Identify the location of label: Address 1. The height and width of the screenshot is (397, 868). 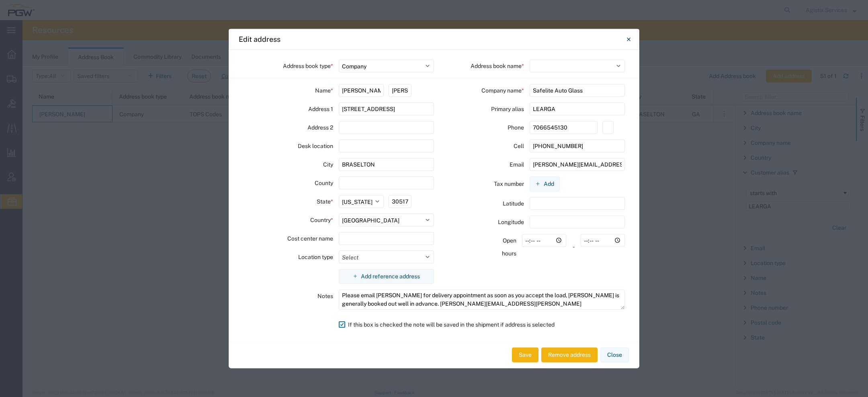
(321, 109).